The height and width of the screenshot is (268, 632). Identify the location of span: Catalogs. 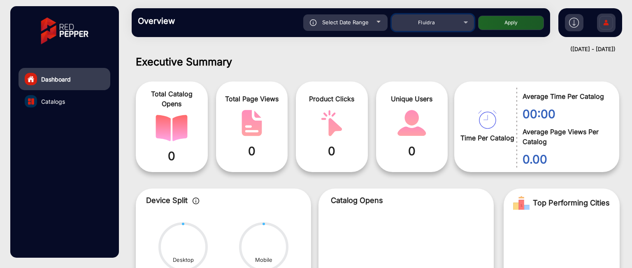
(53, 101).